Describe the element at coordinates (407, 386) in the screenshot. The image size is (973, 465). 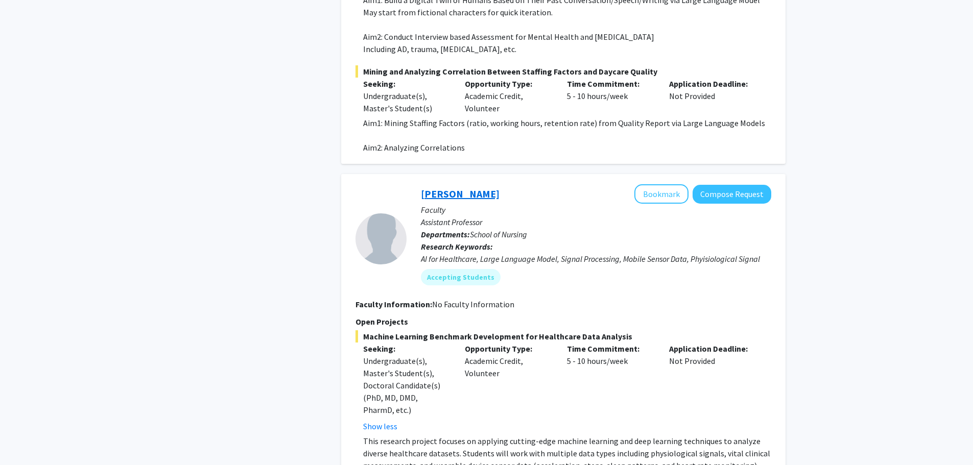
I see `div: Undergraduate(s), Master's Student(s), Doctoral Candidate(s) (PhD, MD, DMD, PharmD, etc.)` at that location.